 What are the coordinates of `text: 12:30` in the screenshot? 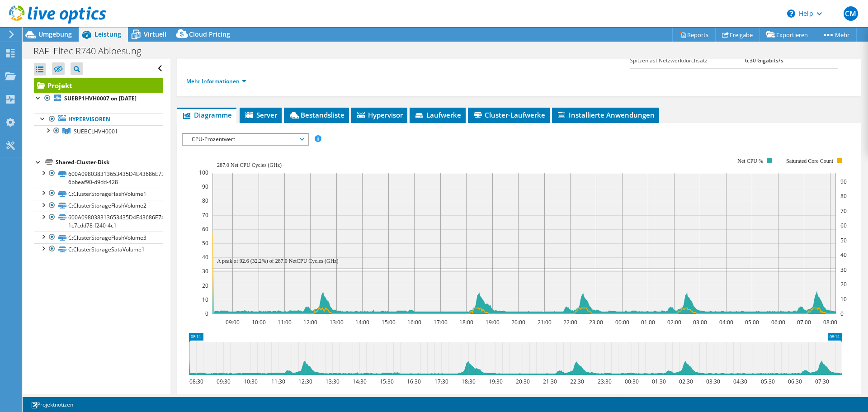 It's located at (305, 382).